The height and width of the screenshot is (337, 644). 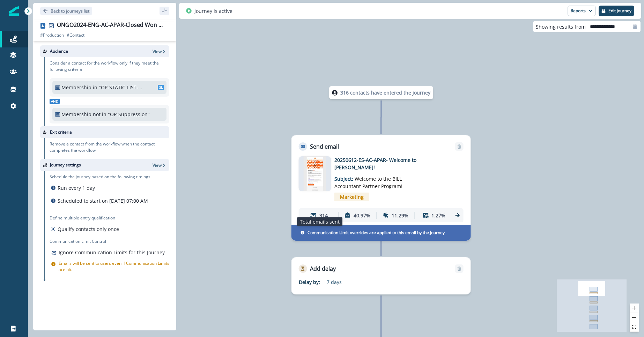 What do you see at coordinates (109, 147) in the screenshot?
I see `p: Remove a contact from the workflow when the contact completes the workflow` at bounding box center [109, 147].